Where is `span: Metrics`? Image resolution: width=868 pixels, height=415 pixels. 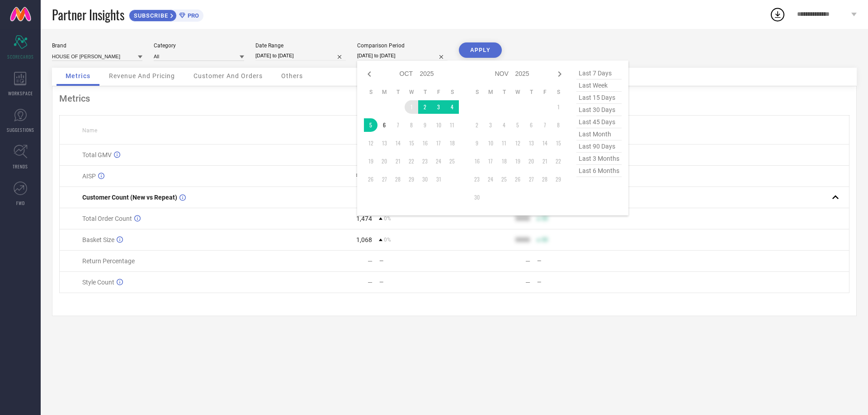
span: Metrics is located at coordinates (78, 76).